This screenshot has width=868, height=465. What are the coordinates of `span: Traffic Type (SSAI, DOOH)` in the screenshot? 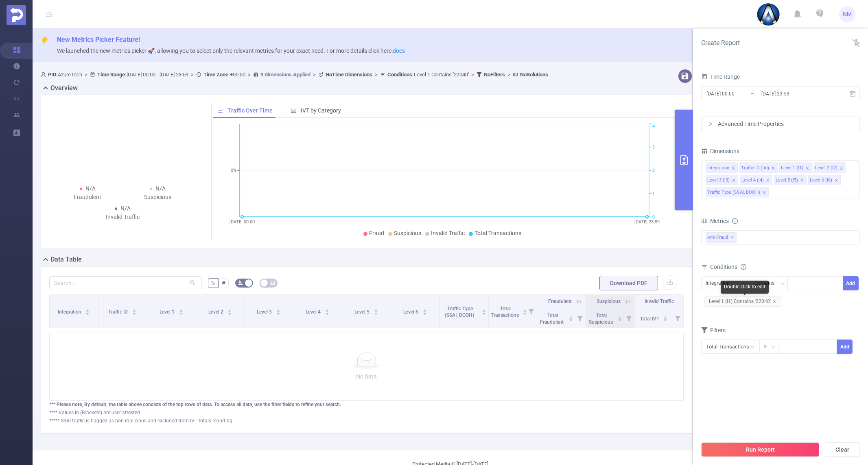 It's located at (460, 312).